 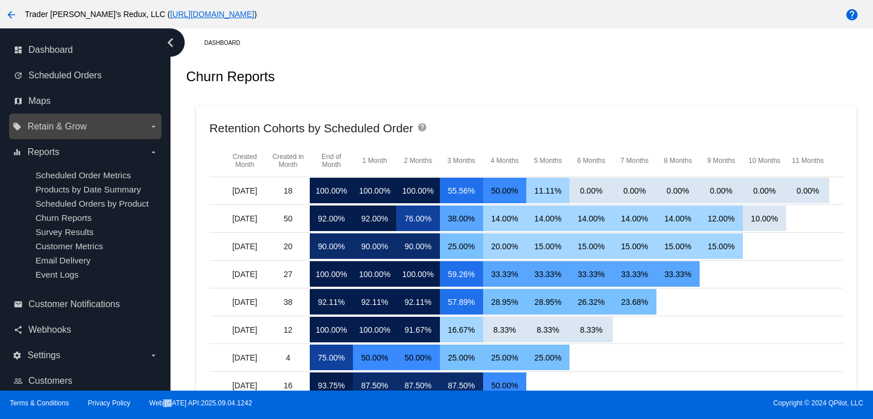 What do you see at coordinates (18, 76) in the screenshot?
I see `i: update` at bounding box center [18, 76].